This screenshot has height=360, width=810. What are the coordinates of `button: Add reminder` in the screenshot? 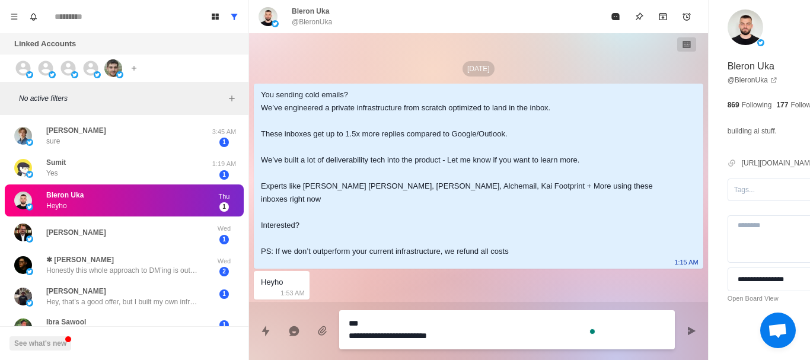 It's located at (687, 17).